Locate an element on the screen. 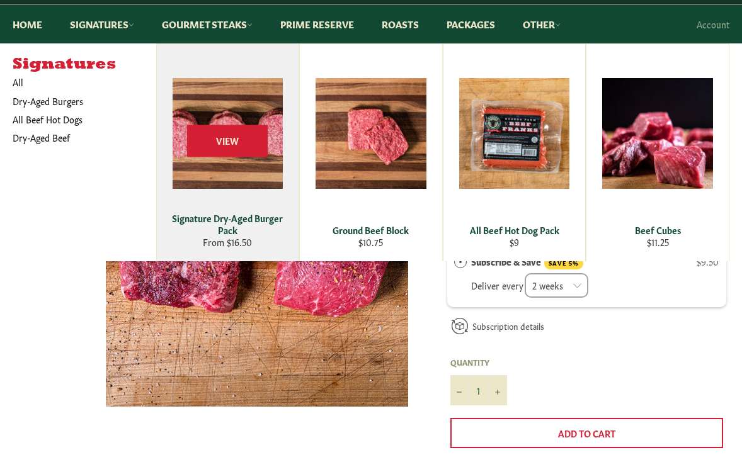 Image resolution: width=742 pixels, height=467 pixels. div: Ground Beef Block is located at coordinates (371, 230).